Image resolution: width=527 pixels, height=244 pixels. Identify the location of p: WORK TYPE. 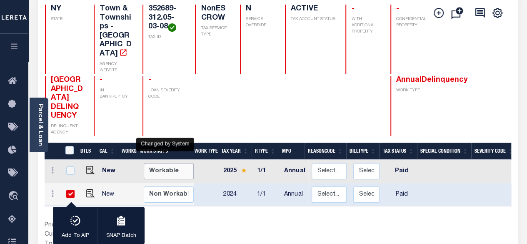
(412, 90).